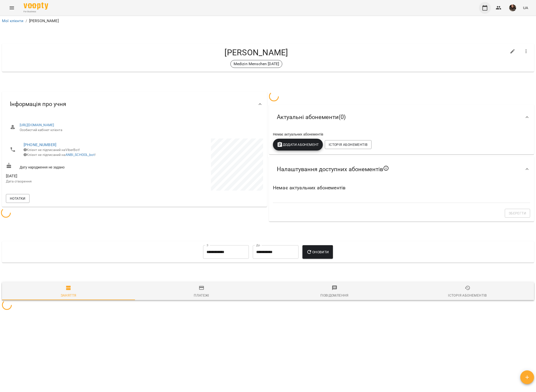 The height and width of the screenshot is (392, 536). What do you see at coordinates (311, 117) in the screenshot?
I see `span: Актуальні абонементи ( 0 )` at bounding box center [311, 117].